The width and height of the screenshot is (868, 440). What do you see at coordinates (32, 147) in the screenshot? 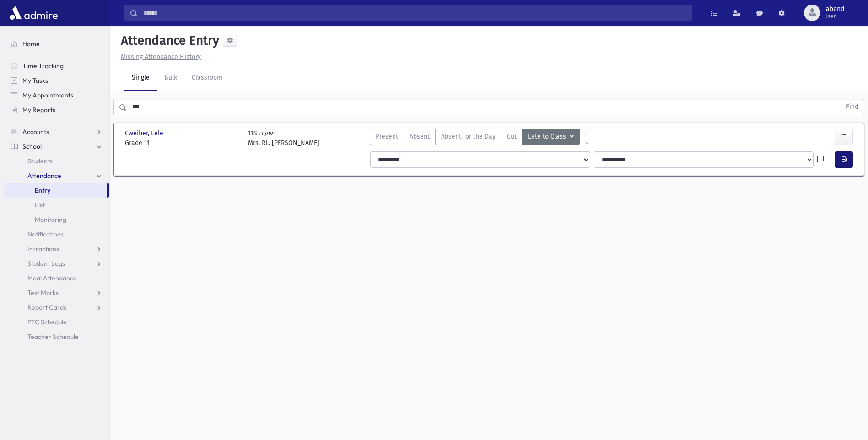
I see `span: School` at bounding box center [32, 147].